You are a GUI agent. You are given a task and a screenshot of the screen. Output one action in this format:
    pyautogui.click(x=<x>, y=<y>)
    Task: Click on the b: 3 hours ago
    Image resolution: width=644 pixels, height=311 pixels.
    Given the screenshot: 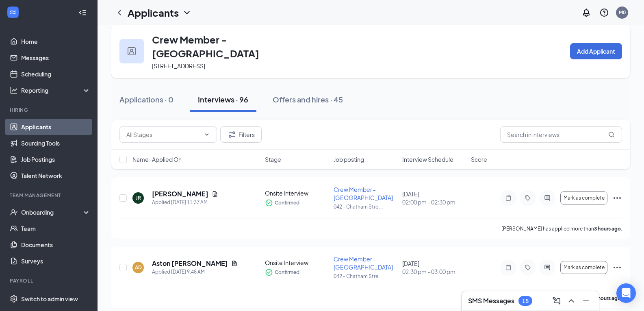 What is the action you would take?
    pyautogui.click(x=607, y=228)
    